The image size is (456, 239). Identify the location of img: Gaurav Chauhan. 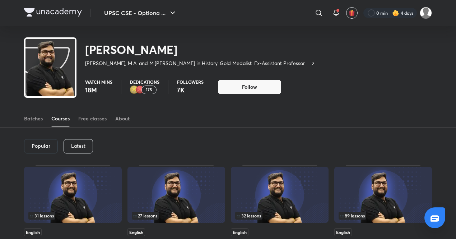
(426, 13).